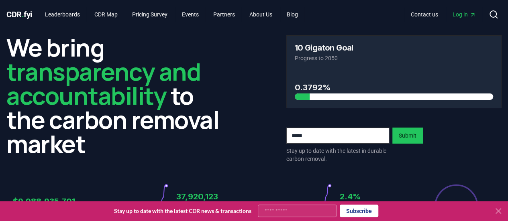 This screenshot has height=221, width=508. I want to click on a: CDR.fyi, so click(19, 14).